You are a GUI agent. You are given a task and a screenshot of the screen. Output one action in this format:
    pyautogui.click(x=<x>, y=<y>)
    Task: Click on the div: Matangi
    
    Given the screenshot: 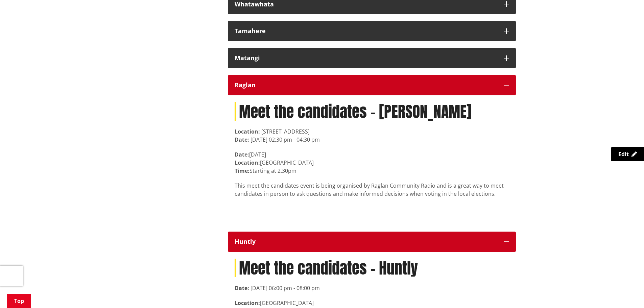 What is the action you would take?
    pyautogui.click(x=366, y=58)
    